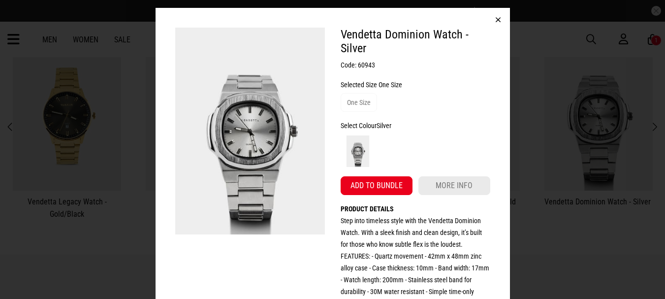  Describe the element at coordinates (384, 126) in the screenshot. I see `span: Silver` at that location.